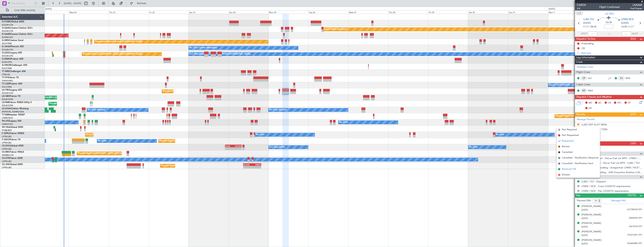 The height and width of the screenshot is (247, 644). What do you see at coordinates (606, 186) in the screenshot?
I see `a: LFMN / NCE - Crew COVID19 requirements` at bounding box center [606, 186].